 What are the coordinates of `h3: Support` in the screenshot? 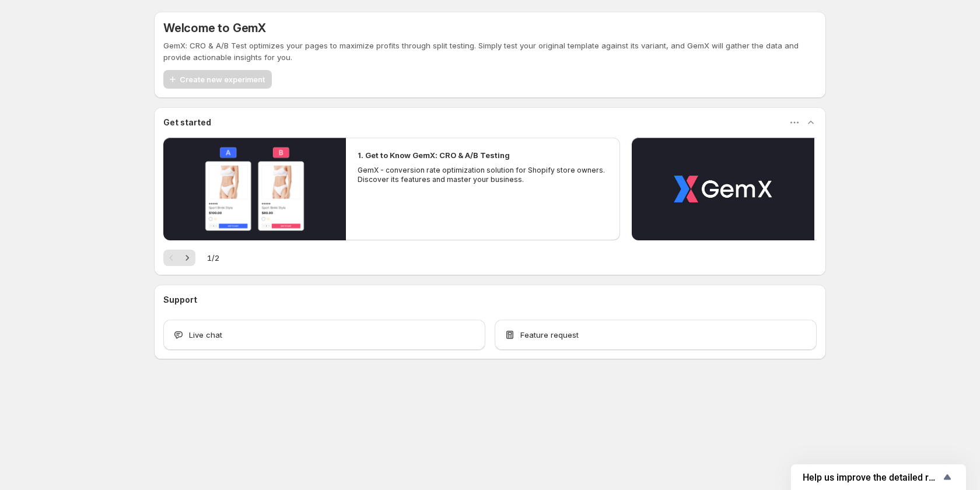 It's located at (180, 300).